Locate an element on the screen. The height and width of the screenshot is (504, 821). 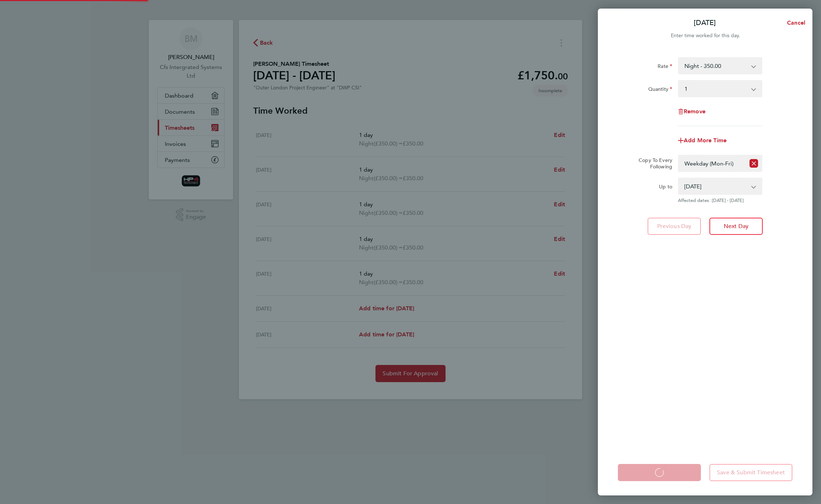
label: Up to is located at coordinates (665, 188).